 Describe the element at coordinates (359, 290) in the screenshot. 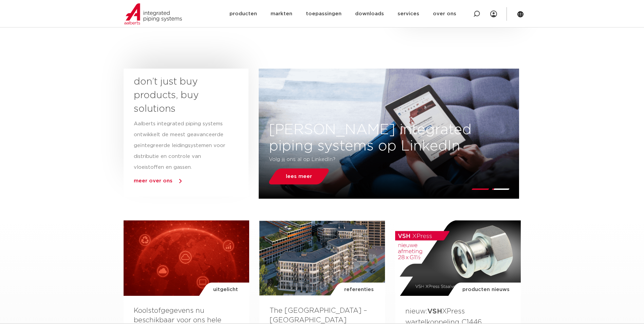

I see `span: referenties` at that location.